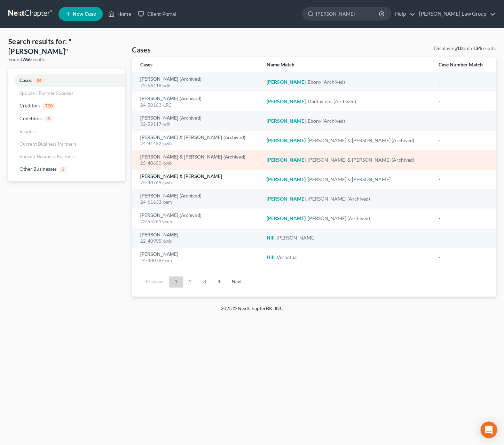 The height and width of the screenshot is (445, 504). What do you see at coordinates (198, 183) in the screenshot?
I see `div: 25-40769-pwb` at bounding box center [198, 183].